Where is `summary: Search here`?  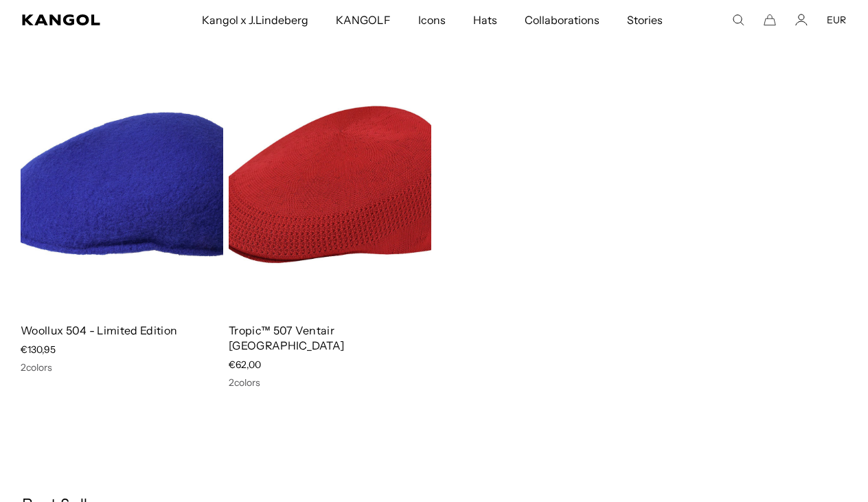 summary: Search here is located at coordinates (738, 20).